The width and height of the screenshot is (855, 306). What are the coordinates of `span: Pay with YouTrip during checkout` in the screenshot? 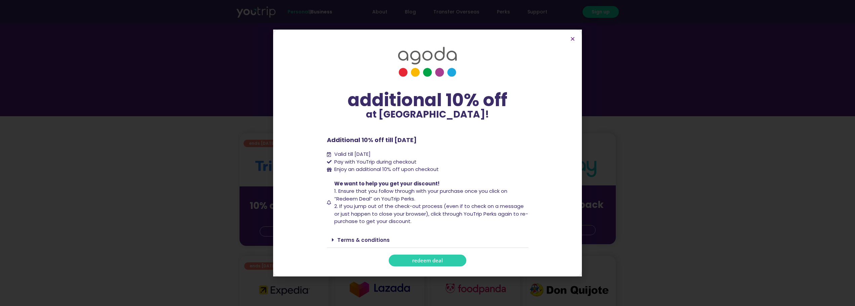 It's located at (375, 162).